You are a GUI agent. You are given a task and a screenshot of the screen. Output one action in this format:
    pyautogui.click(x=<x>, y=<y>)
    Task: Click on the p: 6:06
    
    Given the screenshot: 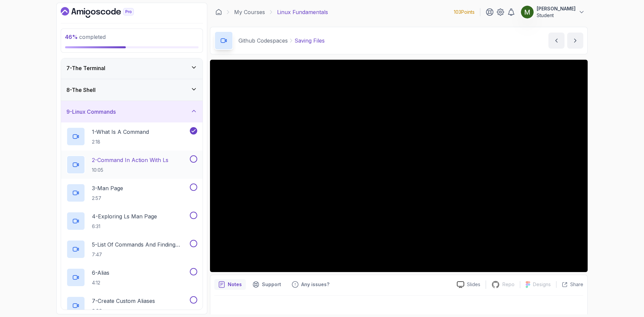 What is the action you would take?
    pyautogui.click(x=123, y=311)
    